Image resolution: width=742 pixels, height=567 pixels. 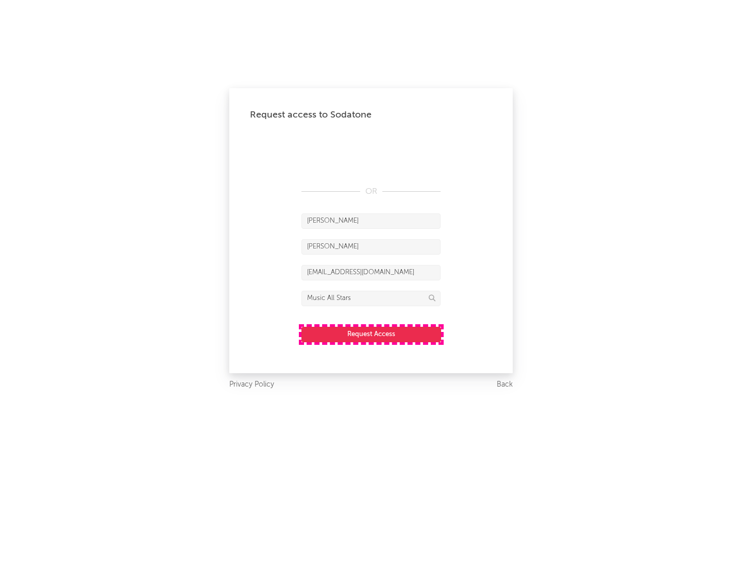 I want to click on input: First Name, so click(x=371, y=221).